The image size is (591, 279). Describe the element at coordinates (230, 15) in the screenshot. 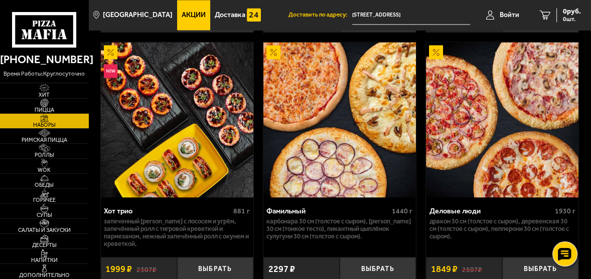

I see `span: Доставка` at that location.